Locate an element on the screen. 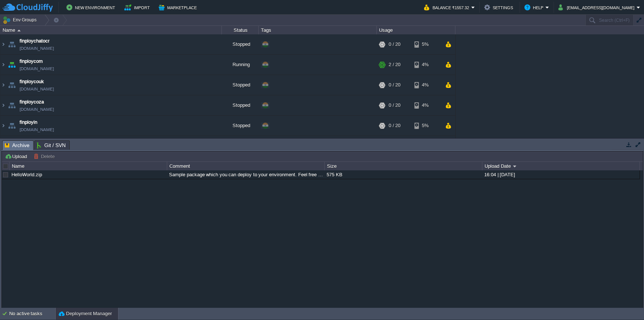  span: finploychatocr is located at coordinates (34, 41).